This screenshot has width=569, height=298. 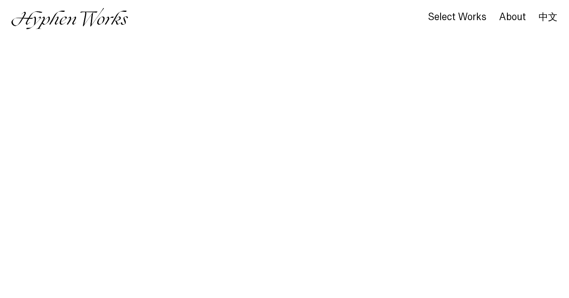 I want to click on a: 中文, so click(x=548, y=17).